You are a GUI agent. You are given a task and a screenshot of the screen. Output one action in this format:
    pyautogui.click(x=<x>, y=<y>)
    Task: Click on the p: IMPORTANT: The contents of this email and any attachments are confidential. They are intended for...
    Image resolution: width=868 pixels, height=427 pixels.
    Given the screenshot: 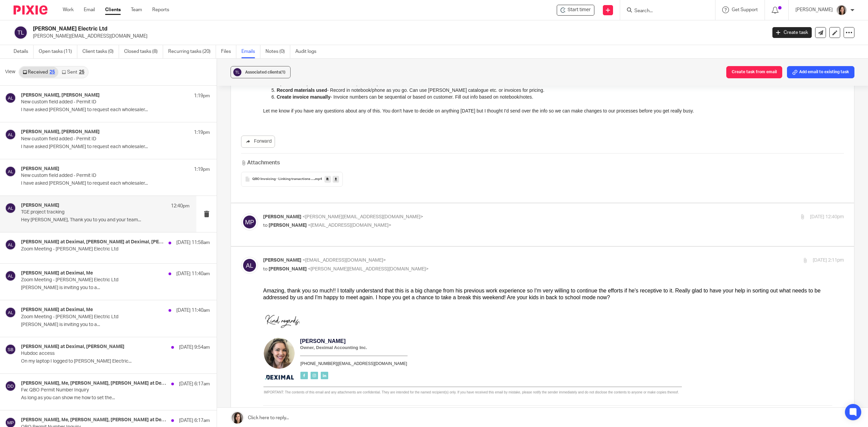 What is the action you would take?
    pyautogui.click(x=208, y=105)
    